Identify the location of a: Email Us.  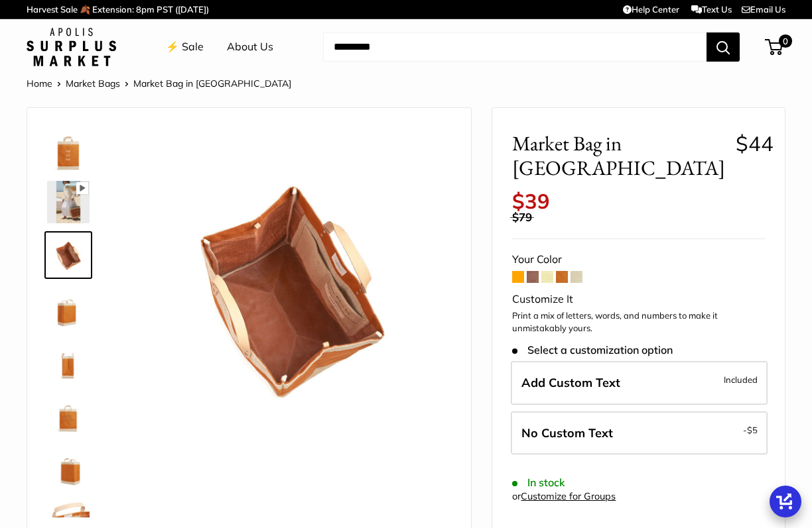
(763, 10).